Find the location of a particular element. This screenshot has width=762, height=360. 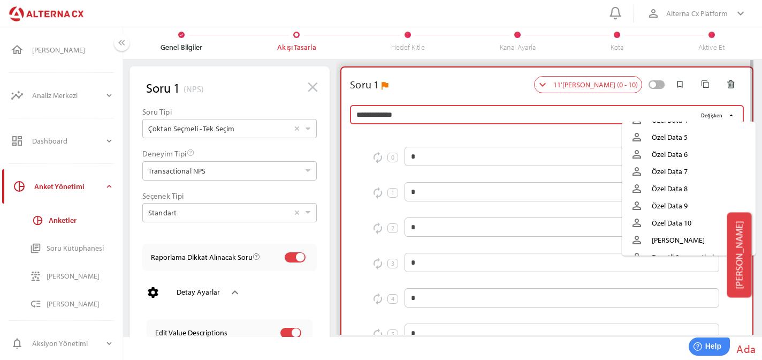

div: Raporlama Dikkat Alınacak Soru is located at coordinates (212, 257).